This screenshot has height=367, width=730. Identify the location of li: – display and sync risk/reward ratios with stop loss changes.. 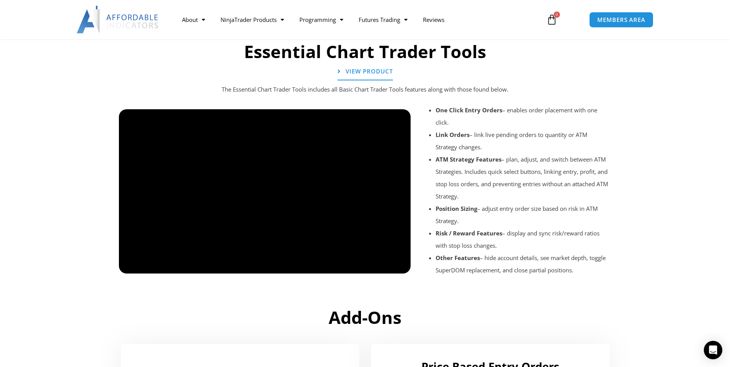
(523, 239).